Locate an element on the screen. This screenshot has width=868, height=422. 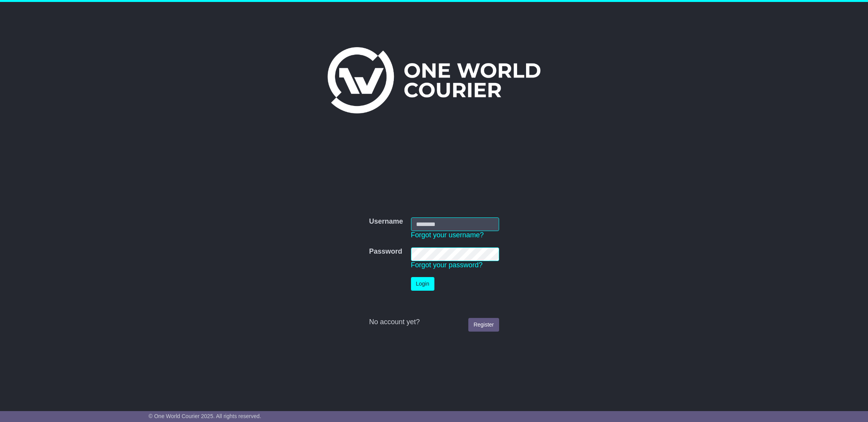
a: Forgot your password? is located at coordinates (447, 265).